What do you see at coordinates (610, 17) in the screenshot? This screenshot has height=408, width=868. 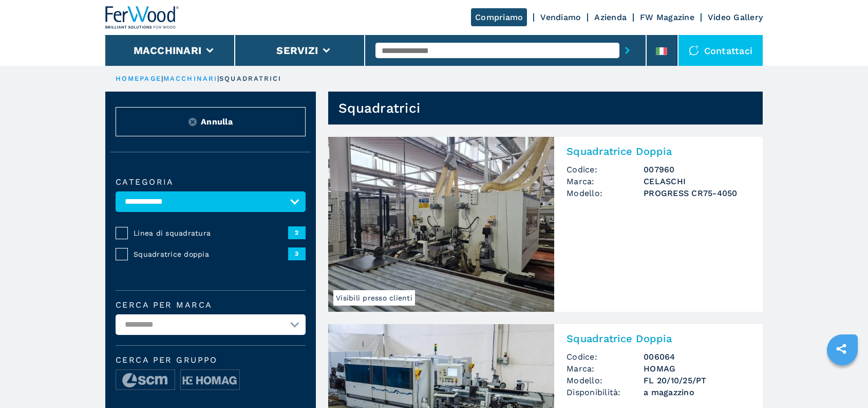 I see `a: Azienda` at bounding box center [610, 17].